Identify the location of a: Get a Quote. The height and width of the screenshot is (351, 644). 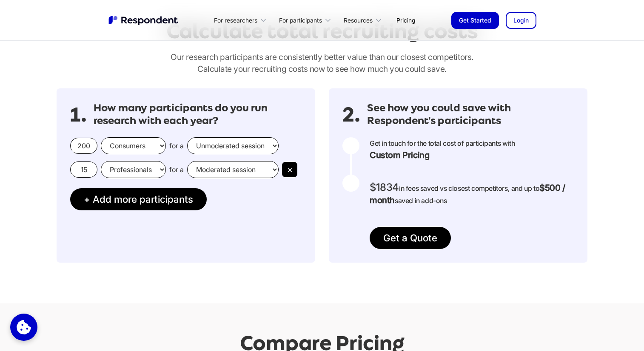
(410, 238).